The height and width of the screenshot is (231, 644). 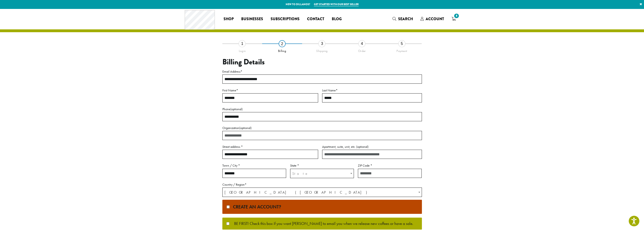 I want to click on span: Businesses, so click(x=252, y=19).